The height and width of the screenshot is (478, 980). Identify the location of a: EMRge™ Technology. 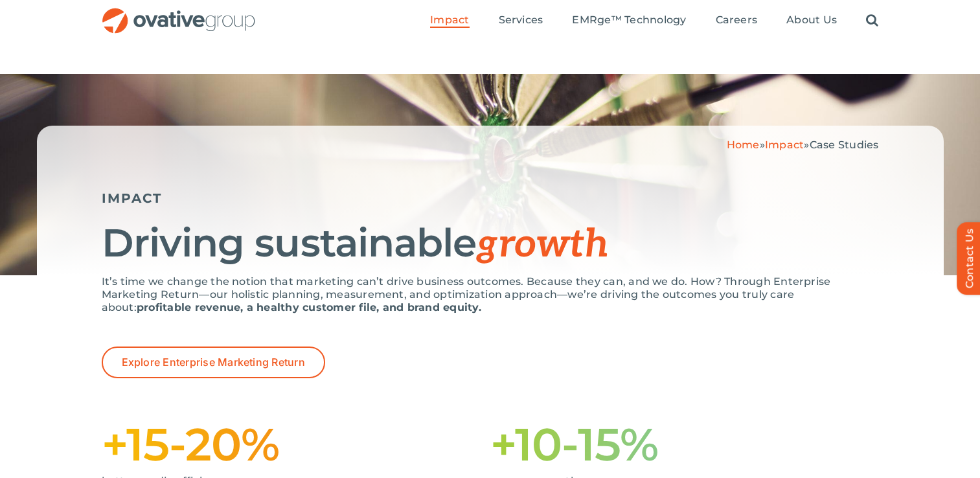
(629, 21).